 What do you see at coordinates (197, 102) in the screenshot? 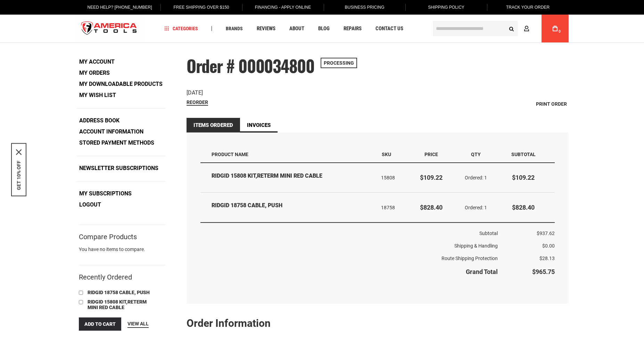
I see `a: Reorder` at bounding box center [197, 102].